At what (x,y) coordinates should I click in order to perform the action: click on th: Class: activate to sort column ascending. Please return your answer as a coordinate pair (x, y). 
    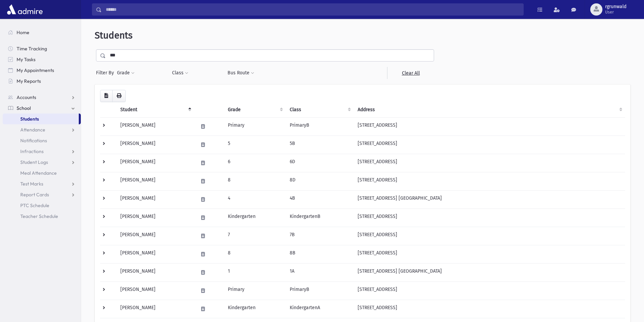
    Looking at the image, I should click on (320, 110).